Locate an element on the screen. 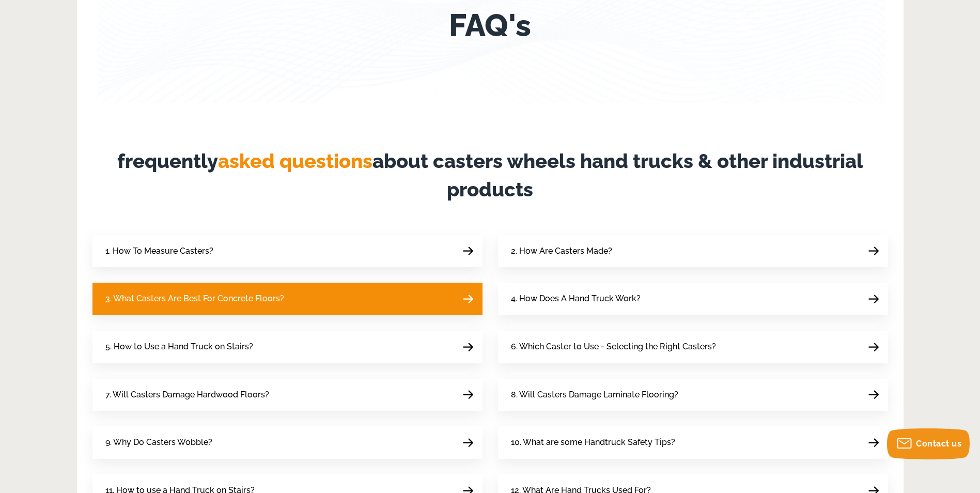 This screenshot has width=980, height=493. a: 5. How to Use a Hand Truck on Stairs? is located at coordinates (287, 346).